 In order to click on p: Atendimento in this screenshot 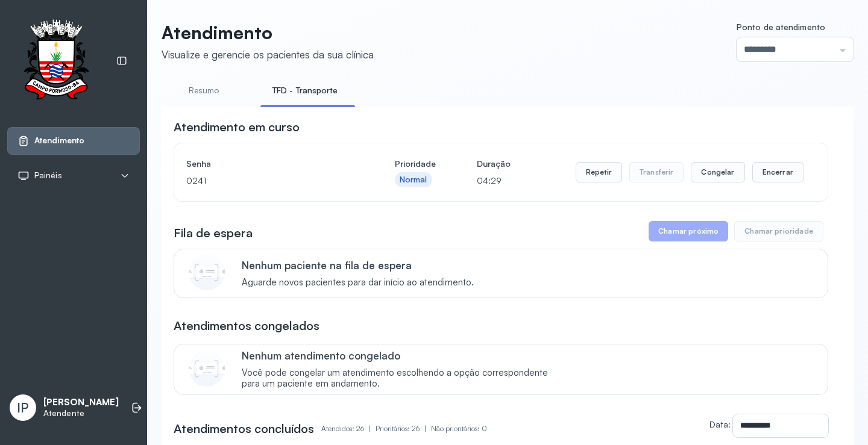, I will do `click(268, 32)`.